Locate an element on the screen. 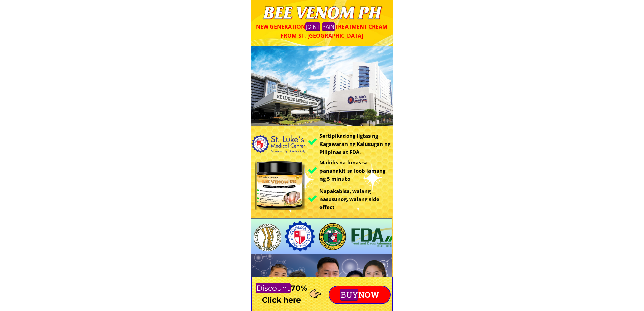 The width and height of the screenshot is (644, 311). mark: joint is located at coordinates (313, 26).